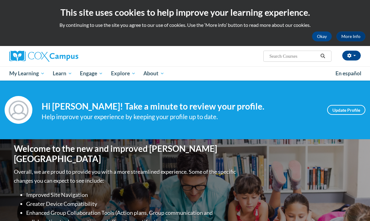  What do you see at coordinates (185, 12) in the screenshot?
I see `h2: This site uses cookies to help improve your learning experience.` at bounding box center [185, 12].